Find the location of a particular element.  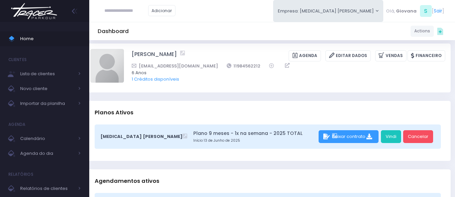

span: Relatórios de clientes is located at coordinates (47, 188).